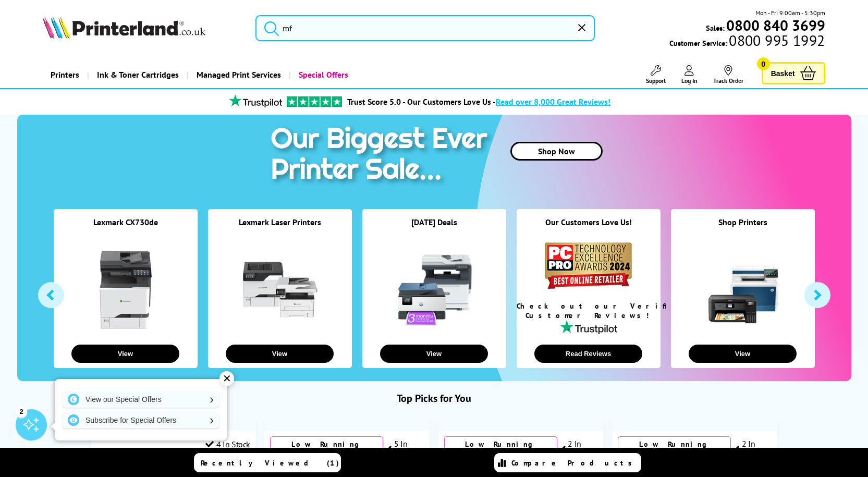 The height and width of the screenshot is (477, 868). What do you see at coordinates (715, 28) in the screenshot?
I see `span: Sales:` at bounding box center [715, 28].